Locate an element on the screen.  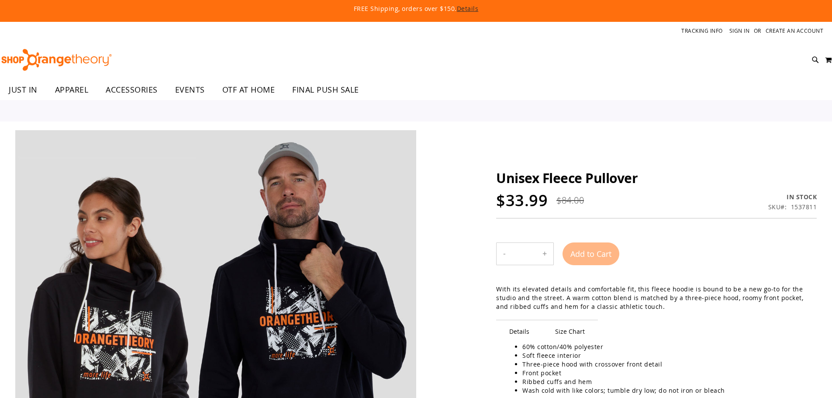
div: In stock is located at coordinates (793, 197).